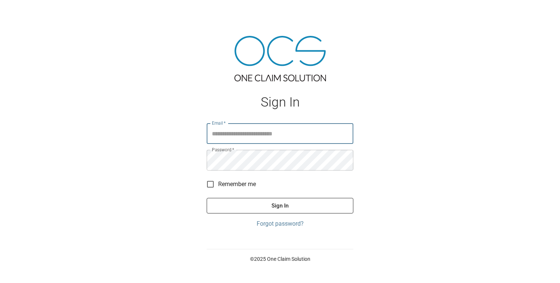 The image size is (560, 283). Describe the element at coordinates (280, 206) in the screenshot. I see `button: Sign In` at that location.